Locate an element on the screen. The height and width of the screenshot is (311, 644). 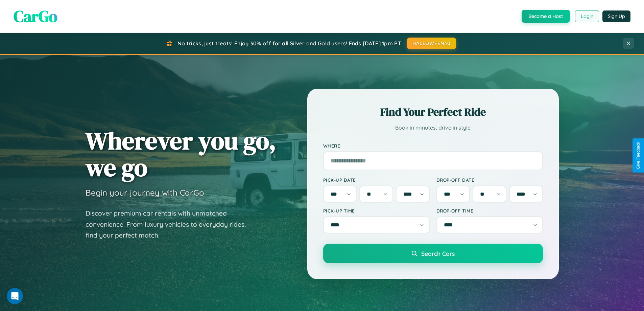
button: Sign Up is located at coordinates (616, 16).